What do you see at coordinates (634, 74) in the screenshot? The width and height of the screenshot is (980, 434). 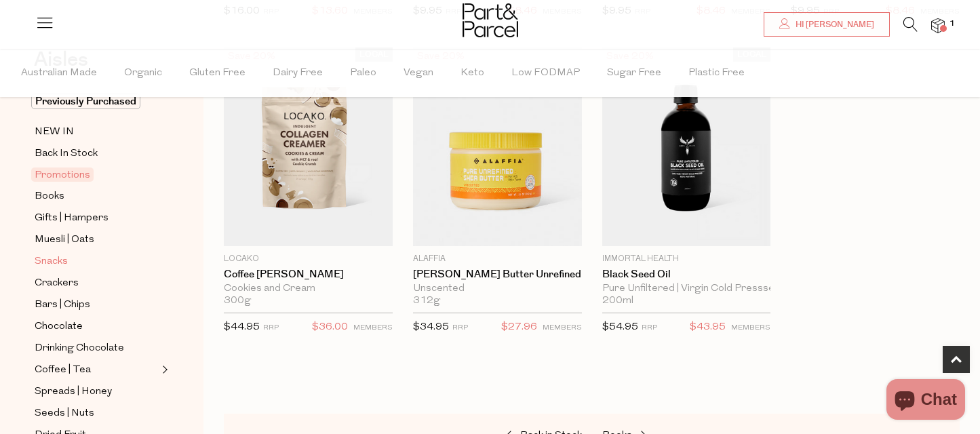 I see `span: Sugar Free` at bounding box center [634, 74].